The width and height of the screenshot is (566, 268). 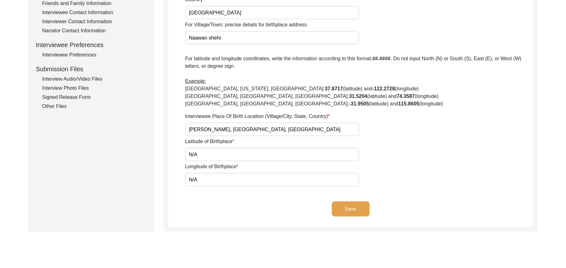 What do you see at coordinates (91, 69) in the screenshot?
I see `div: Submission Files` at bounding box center [91, 69].